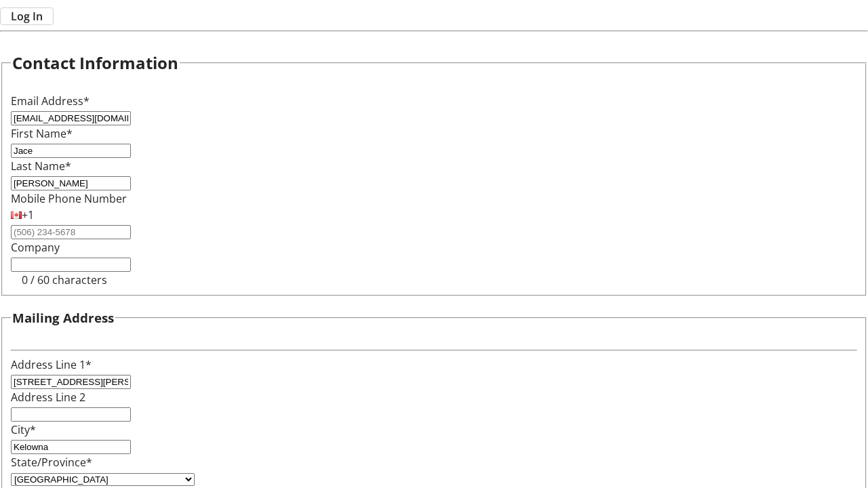  I want to click on label: Address Line 2, so click(48, 397).